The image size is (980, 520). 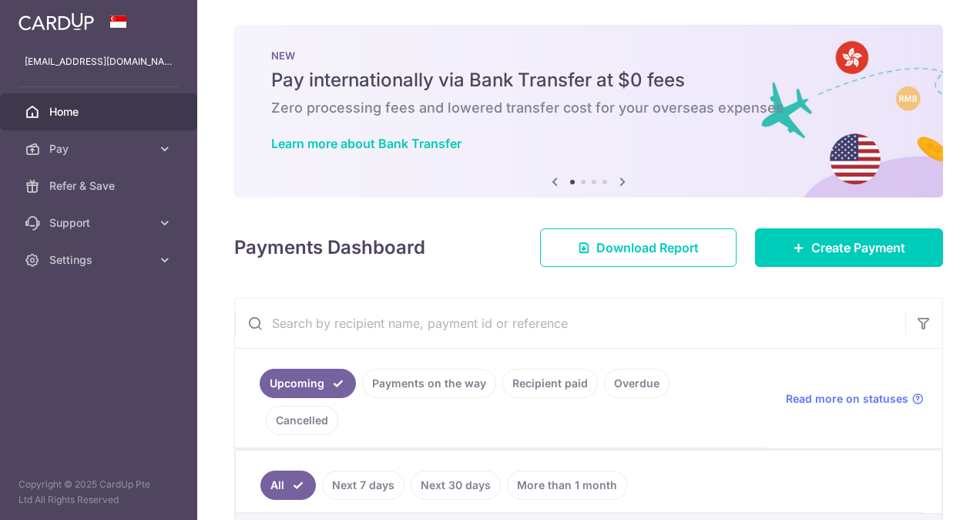 What do you see at coordinates (847, 399) in the screenshot?
I see `span: Read more on statuses` at bounding box center [847, 399].